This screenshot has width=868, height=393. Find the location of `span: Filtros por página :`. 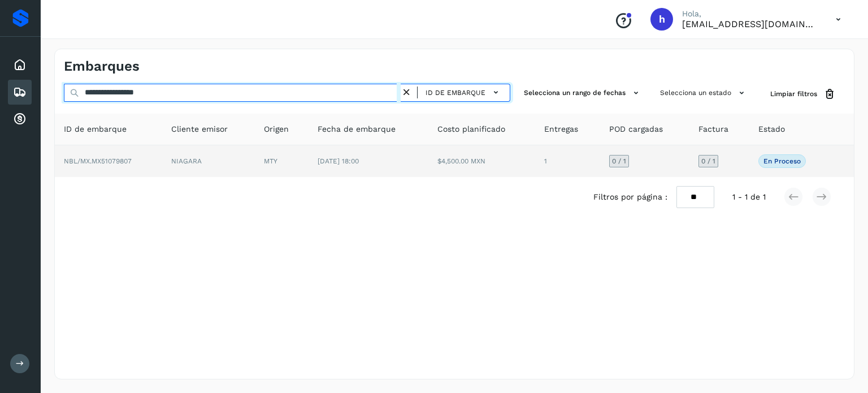

span: Filtros por página : is located at coordinates (630, 197).